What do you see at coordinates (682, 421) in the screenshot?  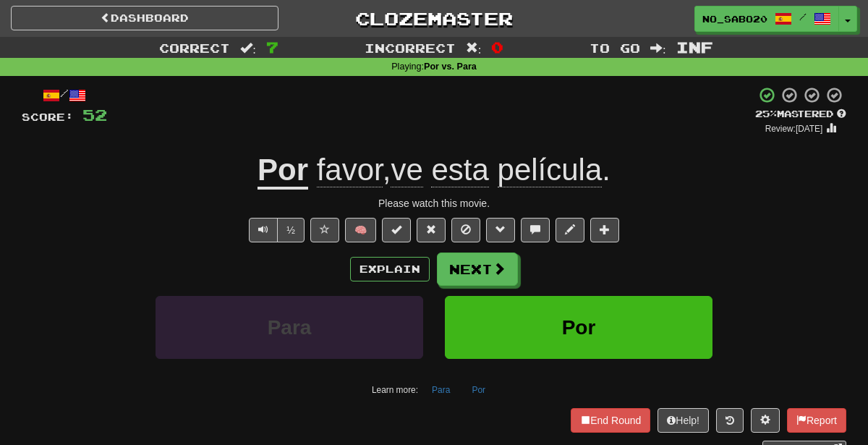 I see `button: Help!` at bounding box center [682, 421].